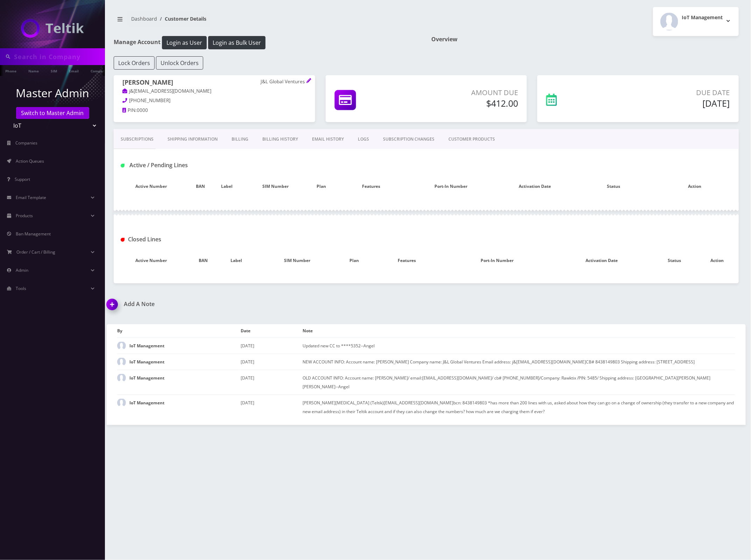  I want to click on img: Active / Pending Lines, so click(123, 166).